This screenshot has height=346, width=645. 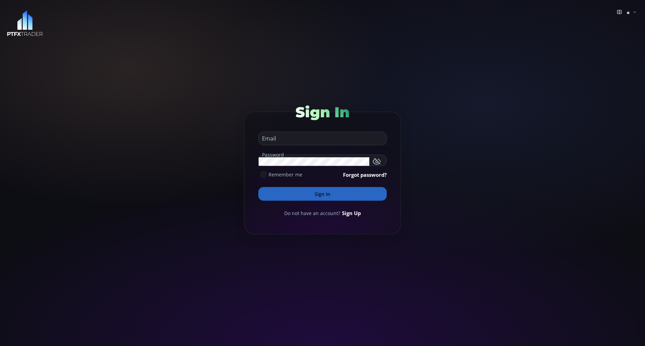 I want to click on img: LOGO, so click(x=25, y=23).